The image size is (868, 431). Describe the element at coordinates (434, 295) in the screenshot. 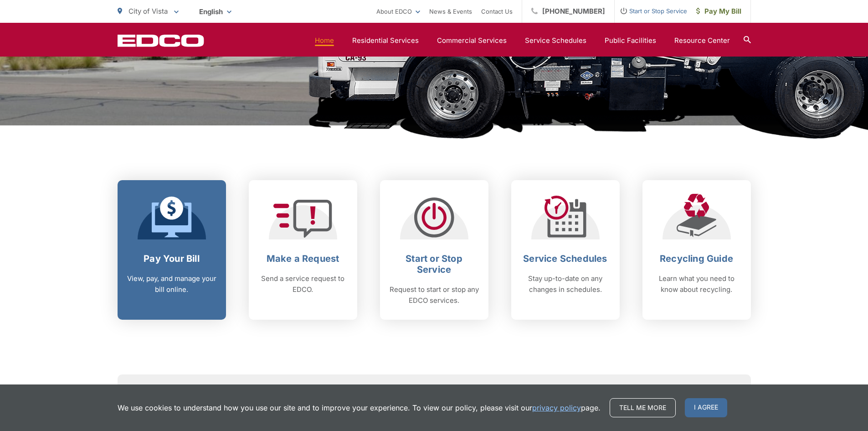

I see `p: Request to start or stop any EDCO services.` at that location.